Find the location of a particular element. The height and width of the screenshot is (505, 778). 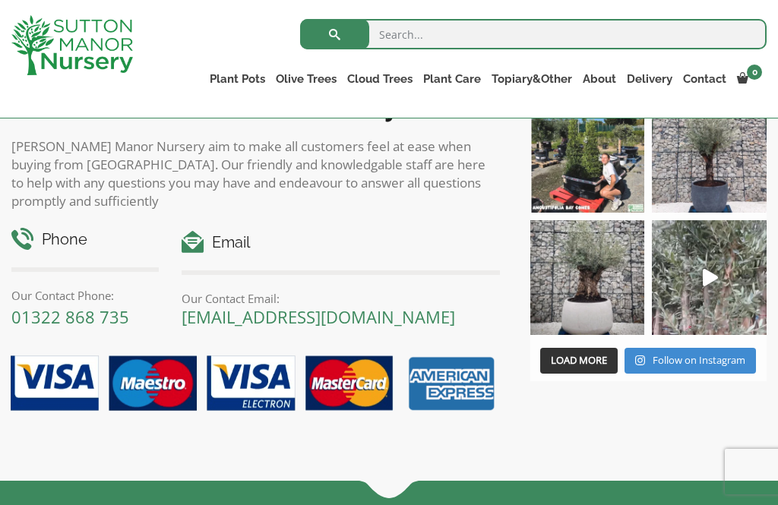

a: Cloud Trees is located at coordinates (380, 79).